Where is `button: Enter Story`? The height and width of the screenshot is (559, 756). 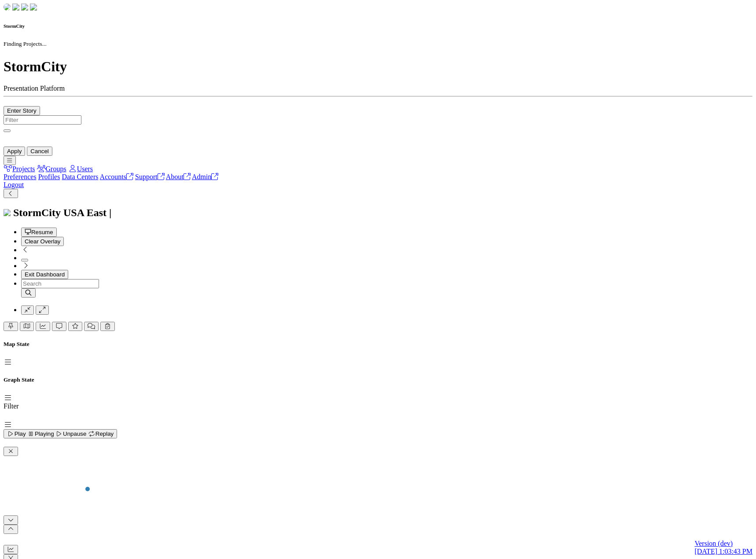 button: Enter Story is located at coordinates (22, 110).